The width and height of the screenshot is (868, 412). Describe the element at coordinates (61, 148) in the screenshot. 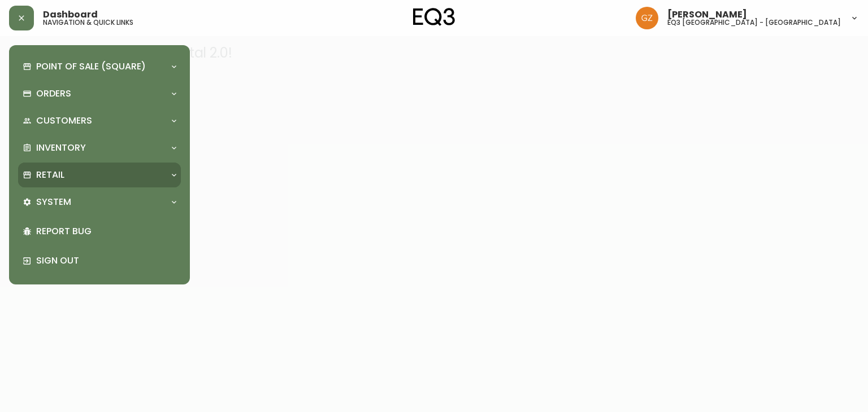

I see `p: Inventory` at that location.